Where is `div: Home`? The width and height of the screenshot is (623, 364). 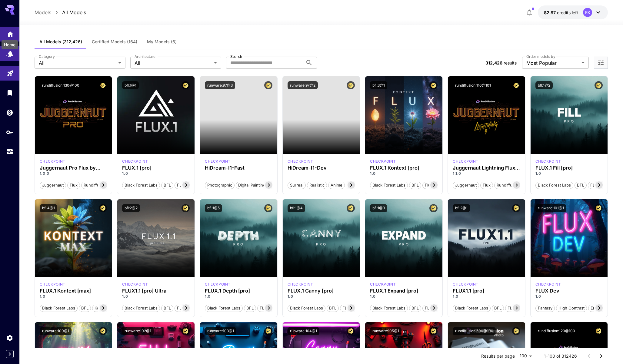
div: Home is located at coordinates (10, 45).